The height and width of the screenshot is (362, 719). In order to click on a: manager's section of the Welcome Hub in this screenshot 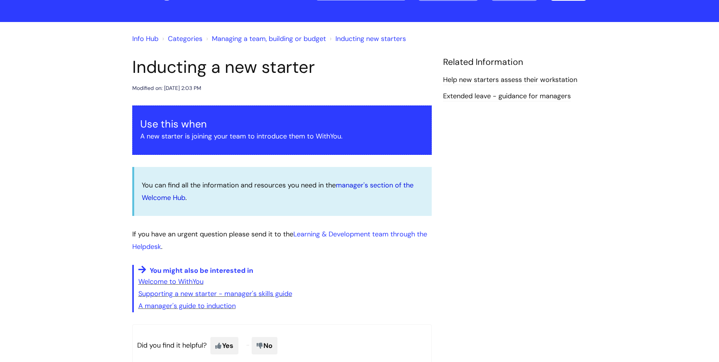, I will do `click(278, 191)`.